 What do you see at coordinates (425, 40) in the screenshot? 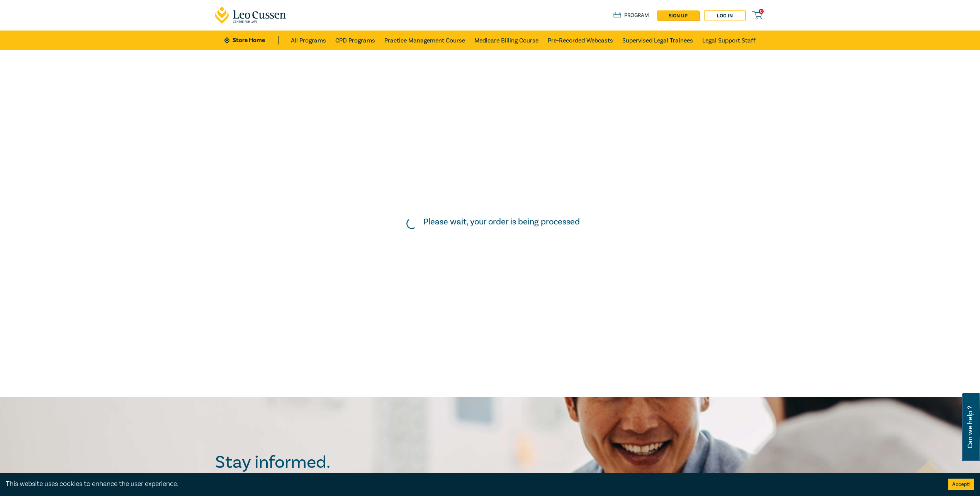
I see `a: Practice Management Course` at bounding box center [425, 40].